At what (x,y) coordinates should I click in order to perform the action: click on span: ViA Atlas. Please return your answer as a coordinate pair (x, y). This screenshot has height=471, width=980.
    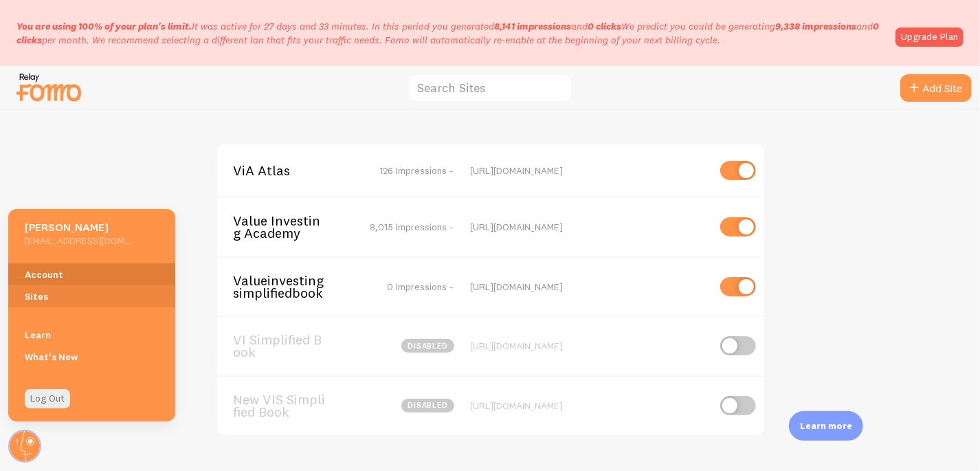
    Looking at the image, I should click on (288, 170).